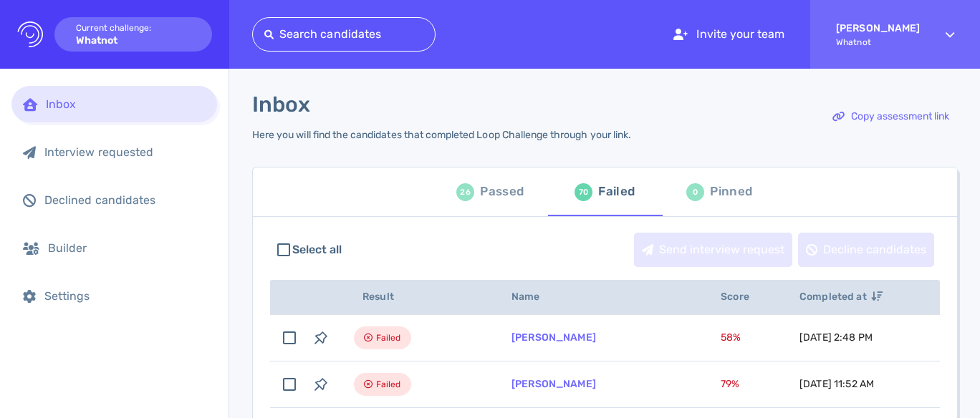 Image resolution: width=980 pixels, height=418 pixels. Describe the element at coordinates (583, 191) in the screenshot. I see `div: 70` at that location.